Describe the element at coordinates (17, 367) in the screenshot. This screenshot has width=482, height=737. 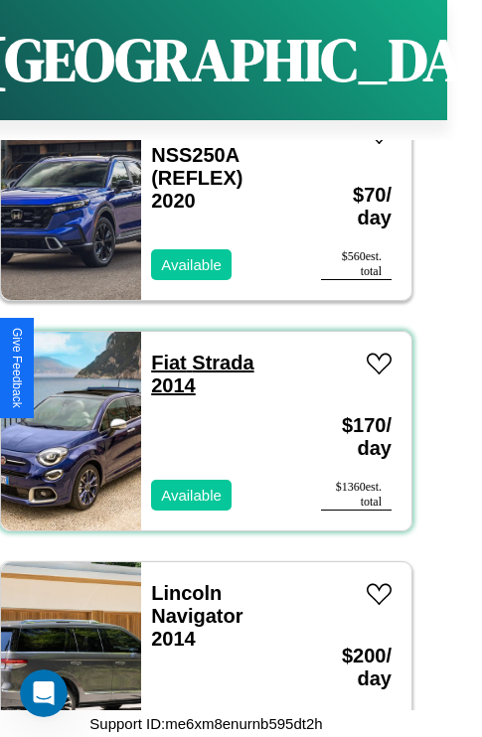
I see `div: Give Feedback` at that location.